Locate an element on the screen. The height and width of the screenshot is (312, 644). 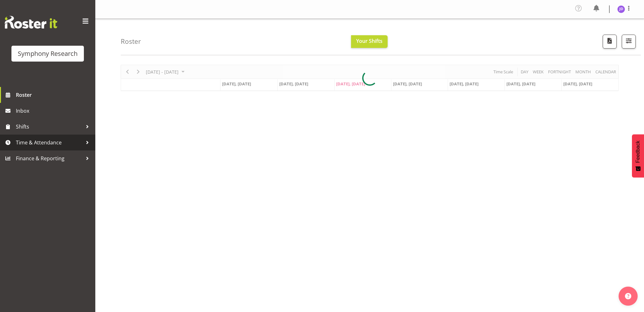
span: Roster is located at coordinates (54, 95).